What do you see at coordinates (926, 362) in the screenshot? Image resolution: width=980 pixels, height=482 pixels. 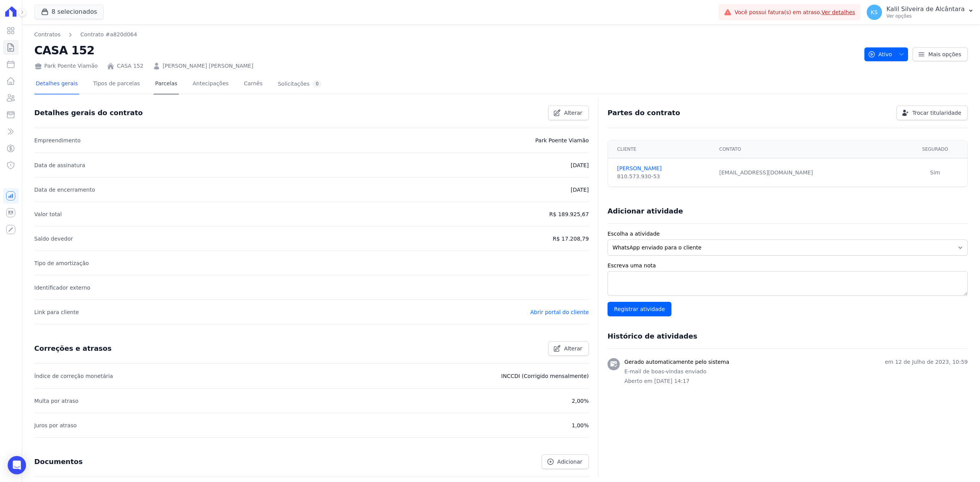 I see `p: em 12 de Julho de 2023, 10:59` at bounding box center [926, 362].